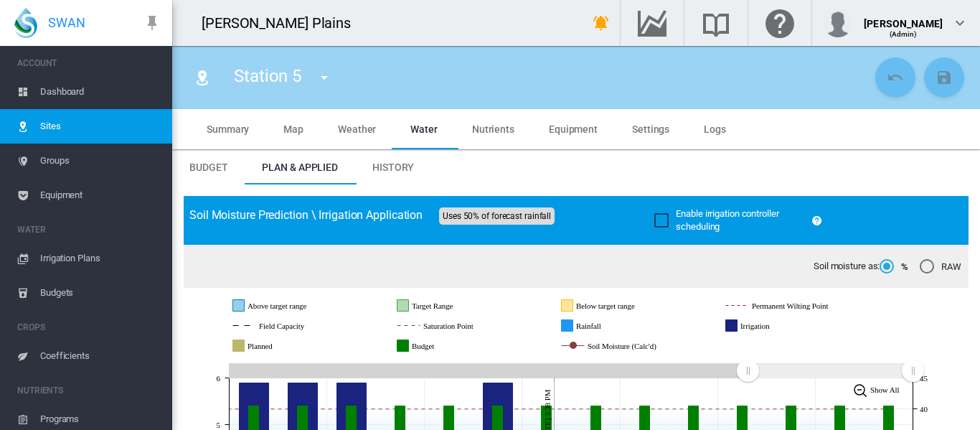  I want to click on span: Budget, so click(208, 167).